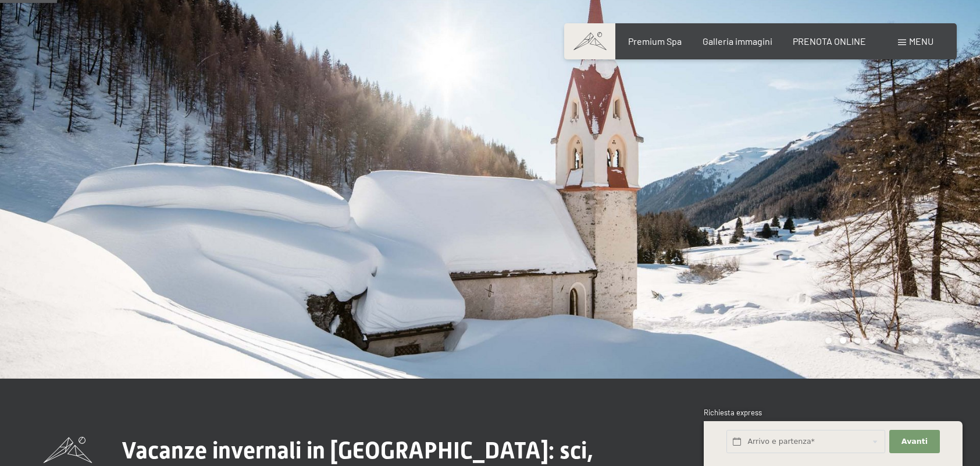  Describe the element at coordinates (829, 41) in the screenshot. I see `span: PRENOTA ONLINE` at that location.